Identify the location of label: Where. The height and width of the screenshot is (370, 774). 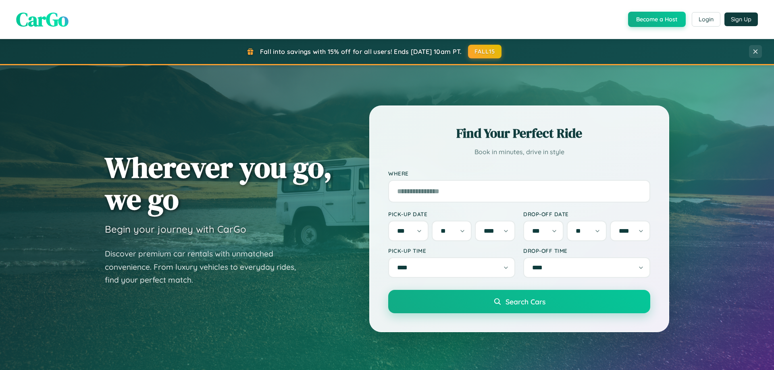
(519, 173).